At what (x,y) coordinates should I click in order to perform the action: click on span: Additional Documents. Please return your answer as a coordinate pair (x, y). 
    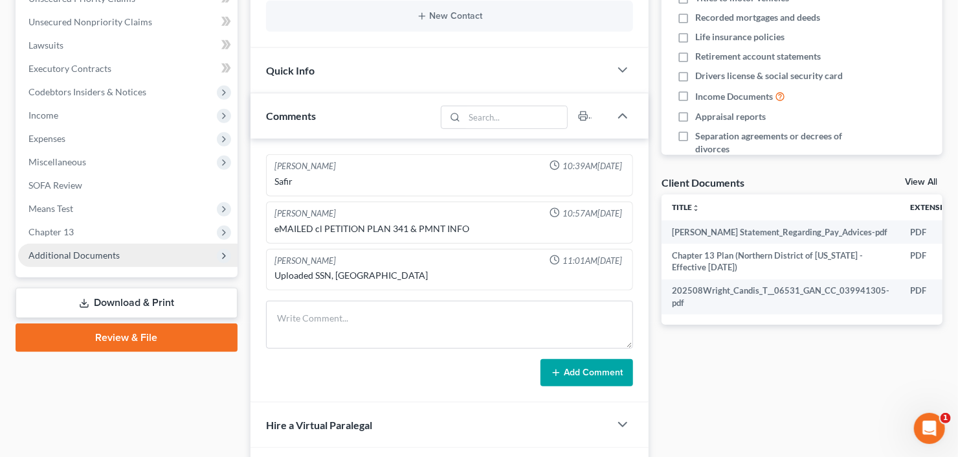
    Looking at the image, I should click on (74, 255).